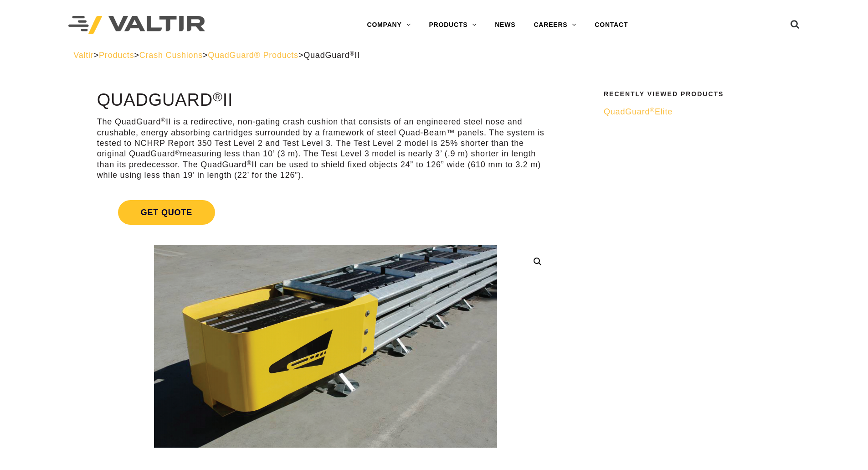 The height and width of the screenshot is (470, 868). Describe the element at coordinates (325, 213) in the screenshot. I see `a: Get Quote` at that location.